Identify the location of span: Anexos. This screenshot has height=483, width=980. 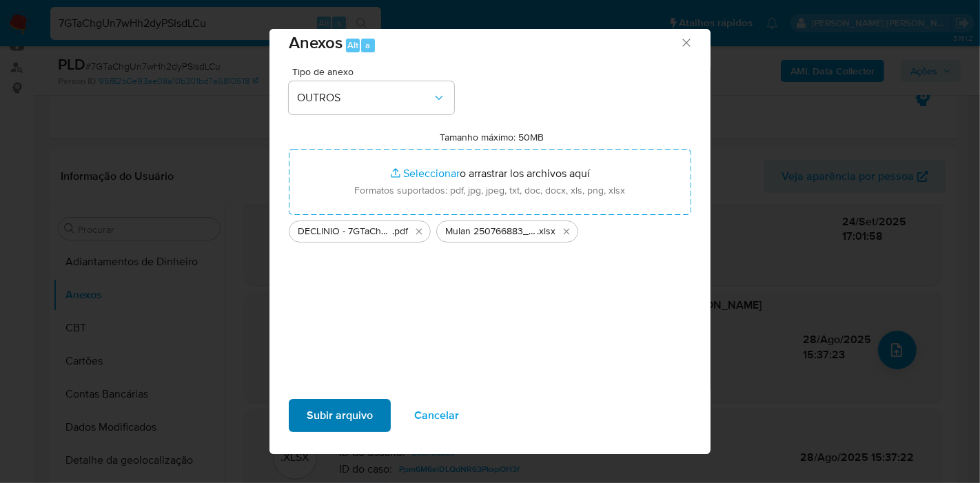
(315, 42).